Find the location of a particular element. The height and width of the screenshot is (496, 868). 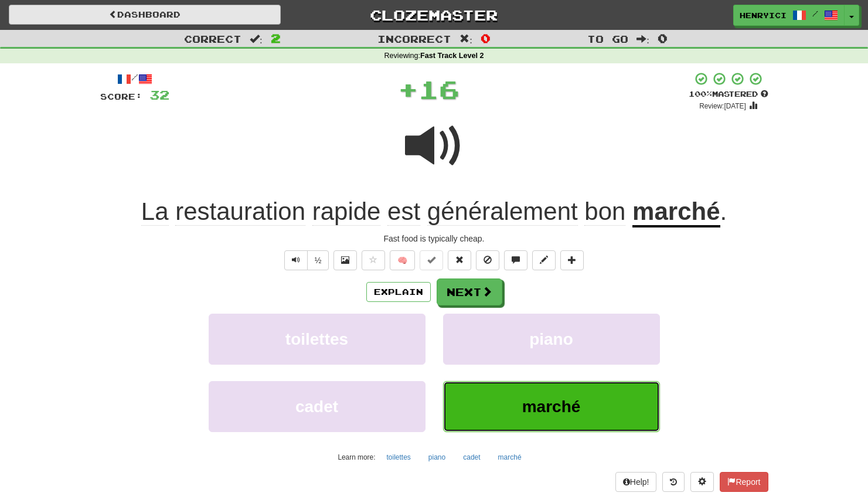

span: Score: is located at coordinates (121, 96).